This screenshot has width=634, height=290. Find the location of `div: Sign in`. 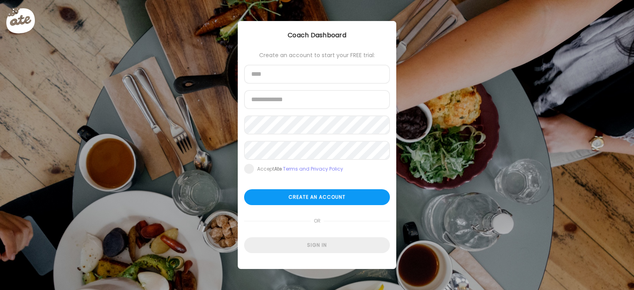

div: Sign in is located at coordinates (317, 245).